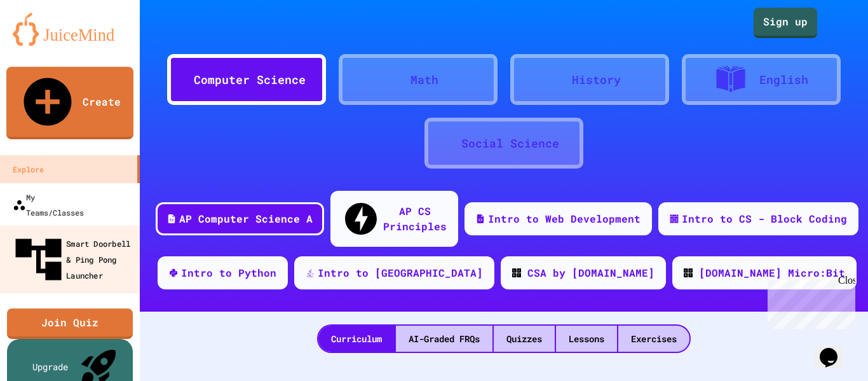  I want to click on a: Sign up, so click(786, 23).